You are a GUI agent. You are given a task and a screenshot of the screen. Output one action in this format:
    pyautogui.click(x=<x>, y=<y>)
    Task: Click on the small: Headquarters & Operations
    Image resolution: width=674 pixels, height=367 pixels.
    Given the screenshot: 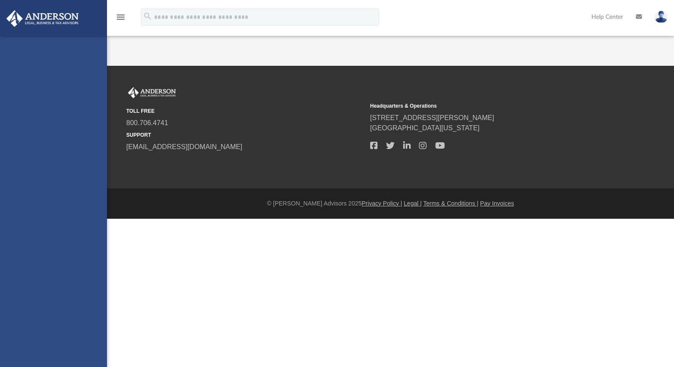 What is the action you would take?
    pyautogui.click(x=489, y=106)
    